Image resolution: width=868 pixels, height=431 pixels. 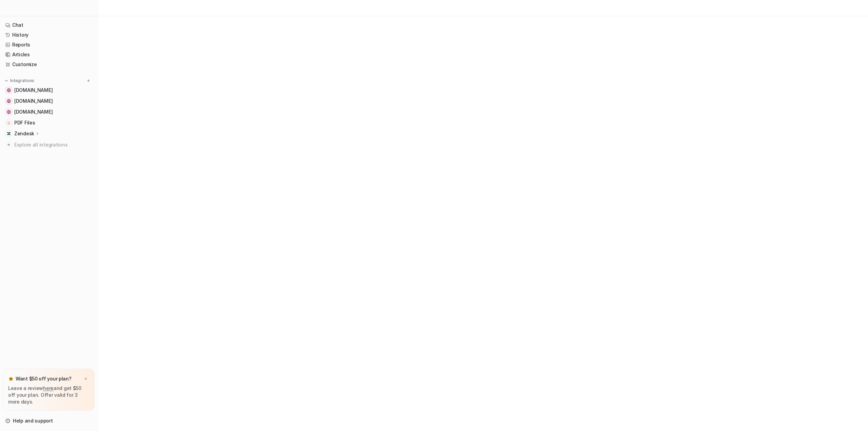 What do you see at coordinates (48, 35) in the screenshot?
I see `a: History` at bounding box center [48, 35].